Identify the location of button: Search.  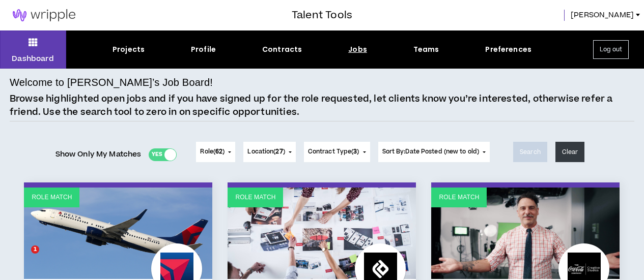
(530, 152).